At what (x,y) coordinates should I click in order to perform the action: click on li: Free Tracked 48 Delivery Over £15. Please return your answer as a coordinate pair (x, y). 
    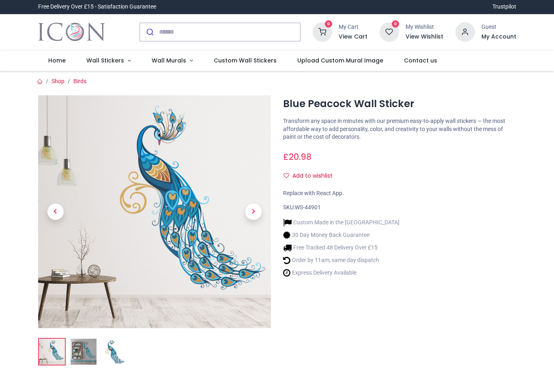
    Looking at the image, I should click on (341, 247).